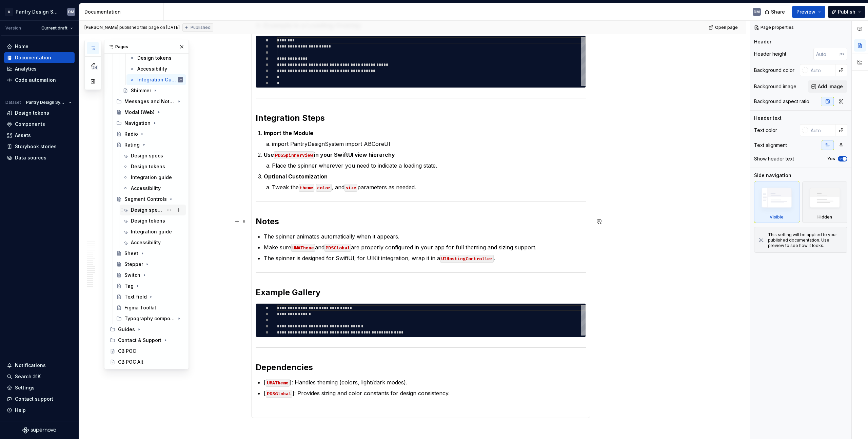 This screenshot has height=439, width=868. Describe the element at coordinates (39, 80) in the screenshot. I see `a: Code automation` at that location.